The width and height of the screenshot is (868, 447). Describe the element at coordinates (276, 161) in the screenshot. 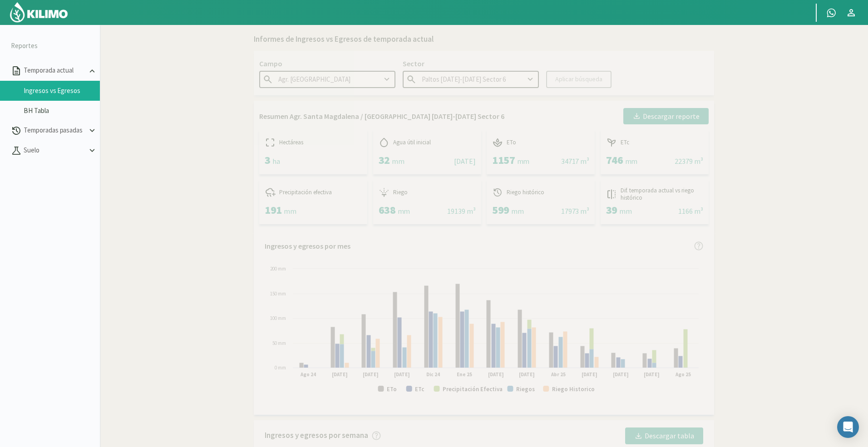

I see `span: ha` at that location.